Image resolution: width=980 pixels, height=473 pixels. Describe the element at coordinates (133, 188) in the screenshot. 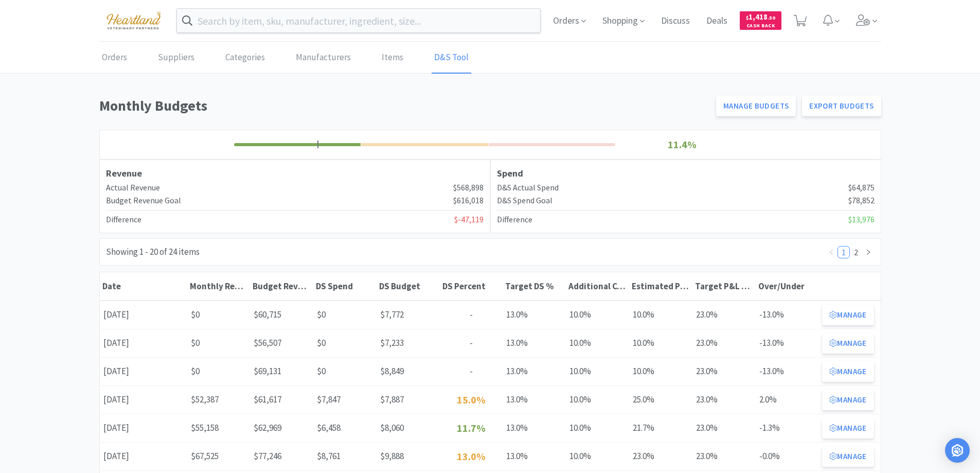

I see `h4: Actual Revenue` at that location.